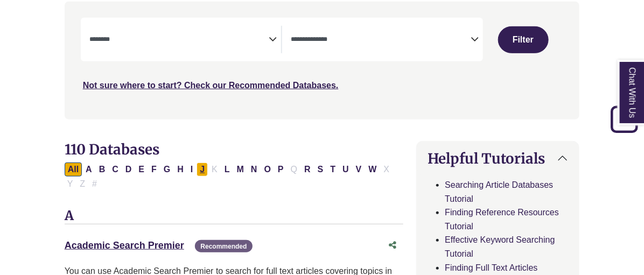 This screenshot has height=275, width=644. I want to click on button: Filter Results P, so click(281, 170).